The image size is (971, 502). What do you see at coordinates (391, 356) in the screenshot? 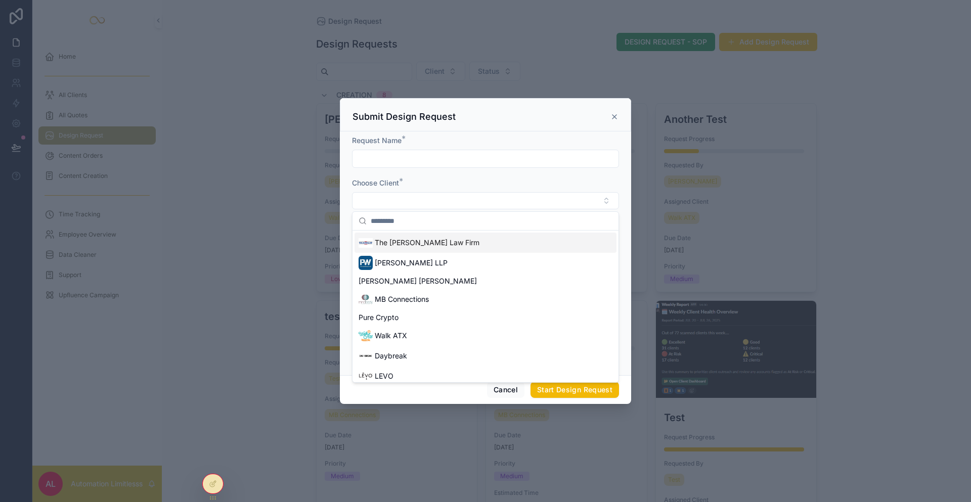
I see `span: Daybreak` at bounding box center [391, 356].